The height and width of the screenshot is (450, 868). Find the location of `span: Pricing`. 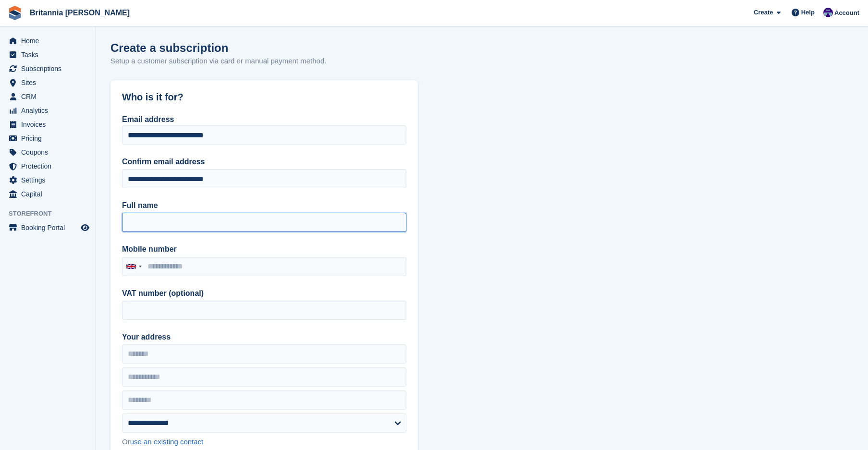

span: Pricing is located at coordinates (50, 138).